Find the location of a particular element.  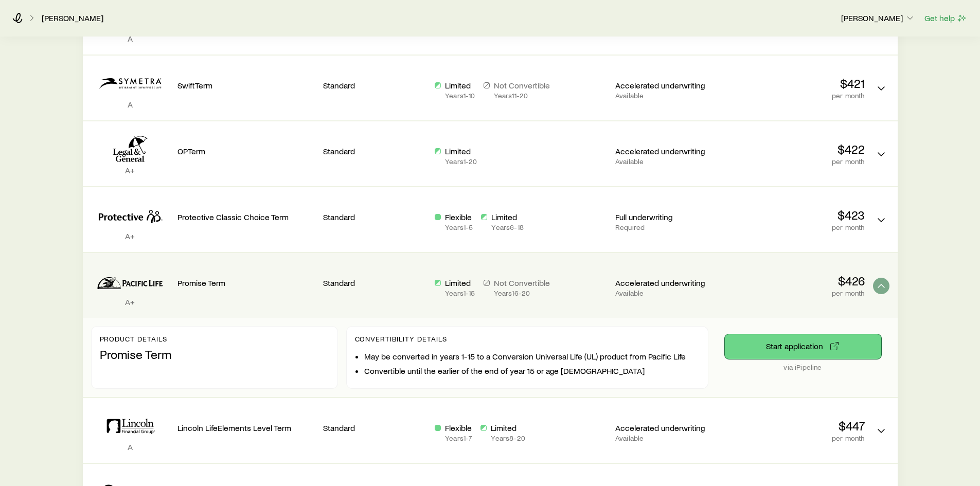

button: Get help is located at coordinates (946, 18).